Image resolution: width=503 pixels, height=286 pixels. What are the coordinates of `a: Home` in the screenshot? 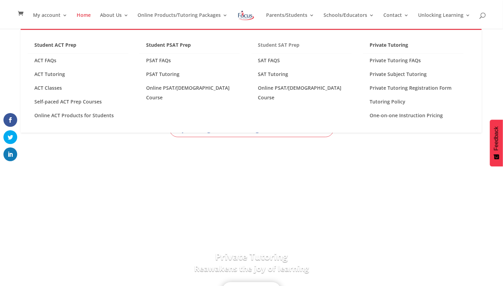 It's located at (84, 21).